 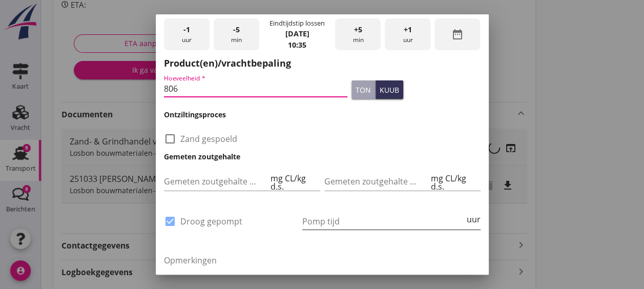 What do you see at coordinates (407, 30) in the screenshot?
I see `span: +1` at bounding box center [407, 30].